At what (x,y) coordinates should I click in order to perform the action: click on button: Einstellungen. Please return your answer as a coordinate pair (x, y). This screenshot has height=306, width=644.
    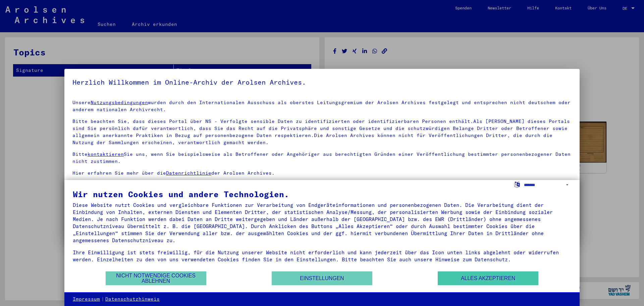
    Looking at the image, I should click on (322, 278).